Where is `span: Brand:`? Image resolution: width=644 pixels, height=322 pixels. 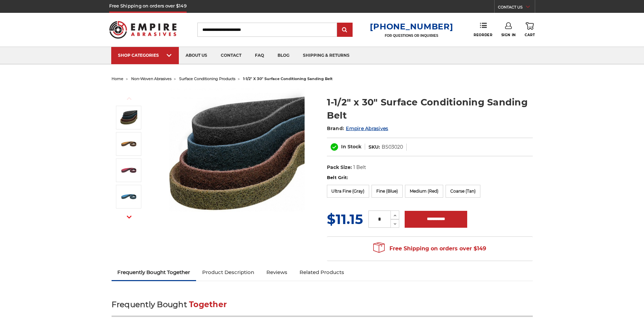
span: Brand: is located at coordinates (336, 128).